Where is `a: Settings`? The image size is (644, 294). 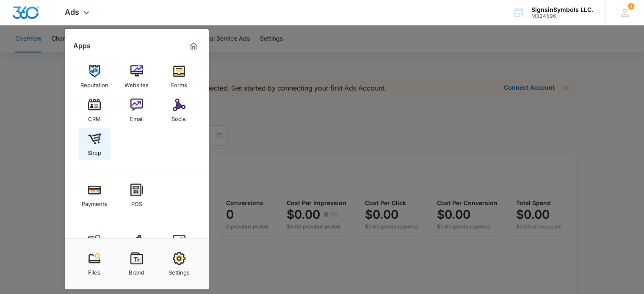
a: Settings is located at coordinates (179, 264).